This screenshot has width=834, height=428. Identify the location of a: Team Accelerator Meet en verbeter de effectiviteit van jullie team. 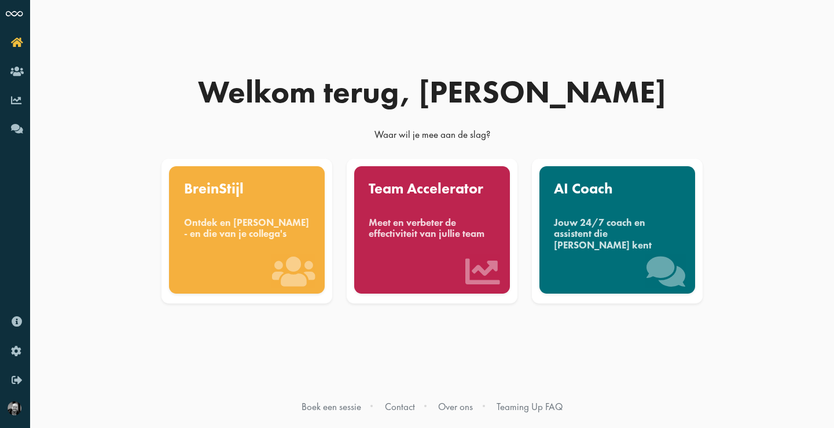
(432, 231).